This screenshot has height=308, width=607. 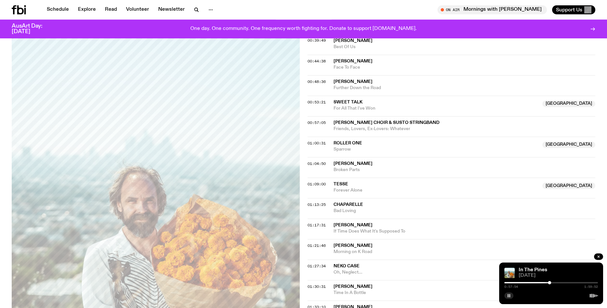 I want to click on span: 01:27:34, so click(x=317, y=266).